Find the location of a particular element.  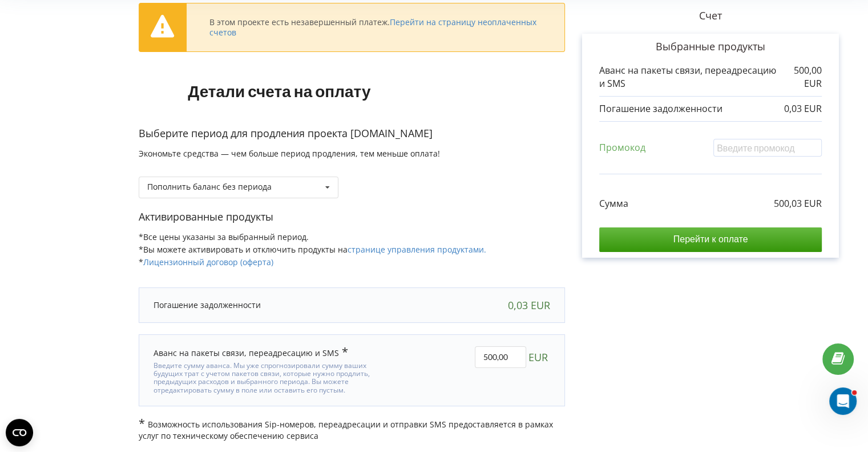

a: Лицензионный договор (оферта) is located at coordinates (208, 261).